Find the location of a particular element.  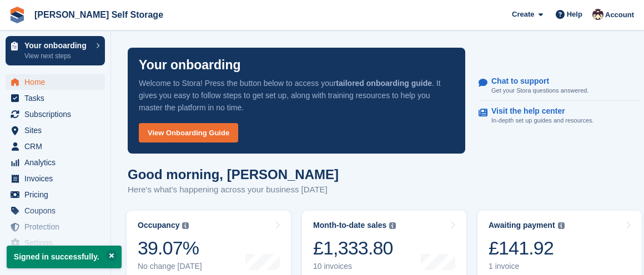

p: Welcome to Stora! Press the button below to access your . It gives you easy to follow steps to ge... is located at coordinates (297, 95).